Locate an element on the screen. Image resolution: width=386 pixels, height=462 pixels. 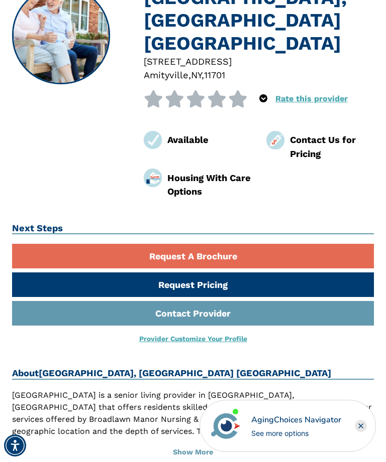
div: Available is located at coordinates (209, 140).